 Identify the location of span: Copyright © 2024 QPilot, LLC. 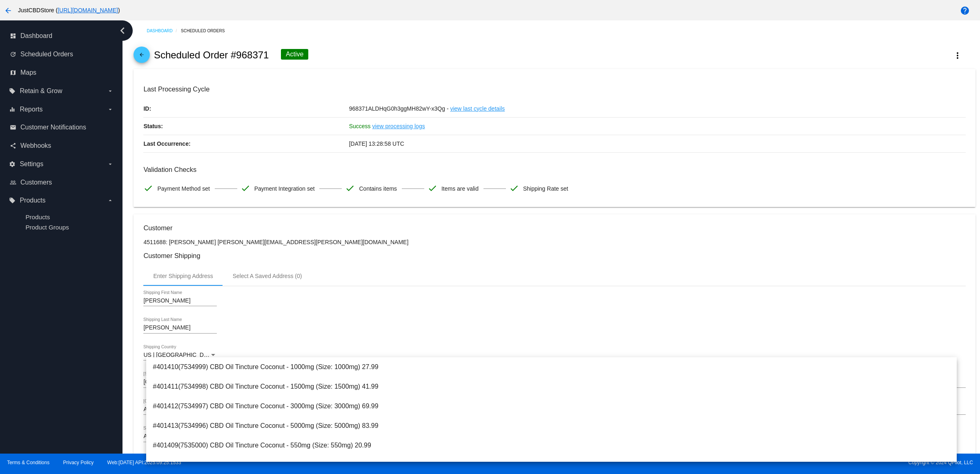
(736, 463).